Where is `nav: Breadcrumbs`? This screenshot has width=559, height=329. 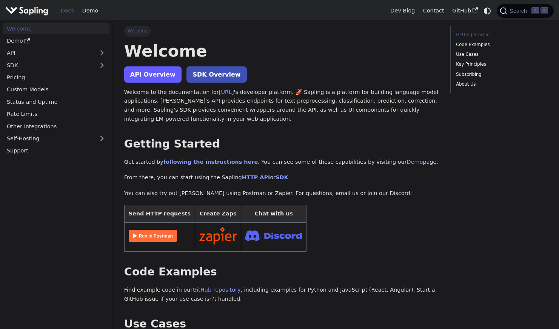 nav: Breadcrumbs is located at coordinates (282, 31).